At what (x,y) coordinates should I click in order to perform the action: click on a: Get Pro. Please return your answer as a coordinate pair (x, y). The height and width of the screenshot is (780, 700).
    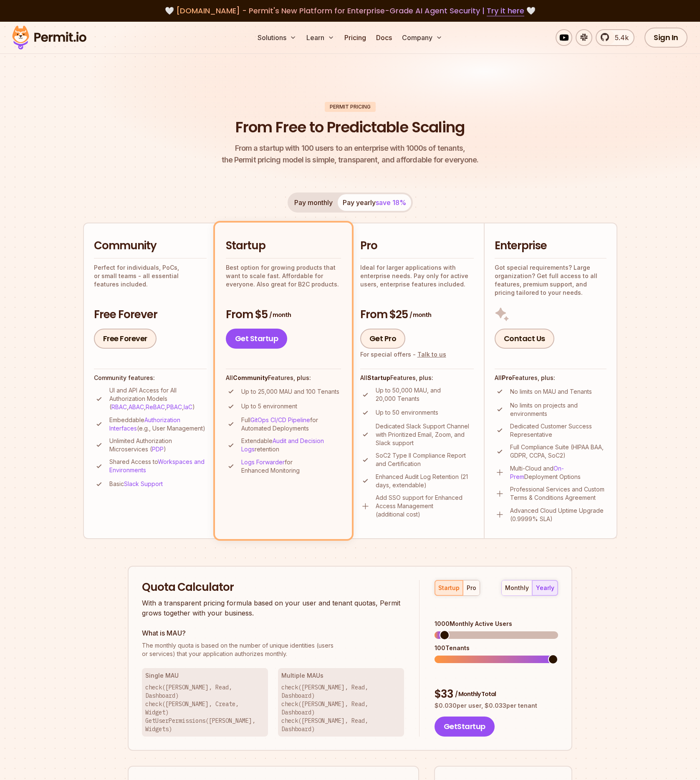
    Looking at the image, I should click on (383, 339).